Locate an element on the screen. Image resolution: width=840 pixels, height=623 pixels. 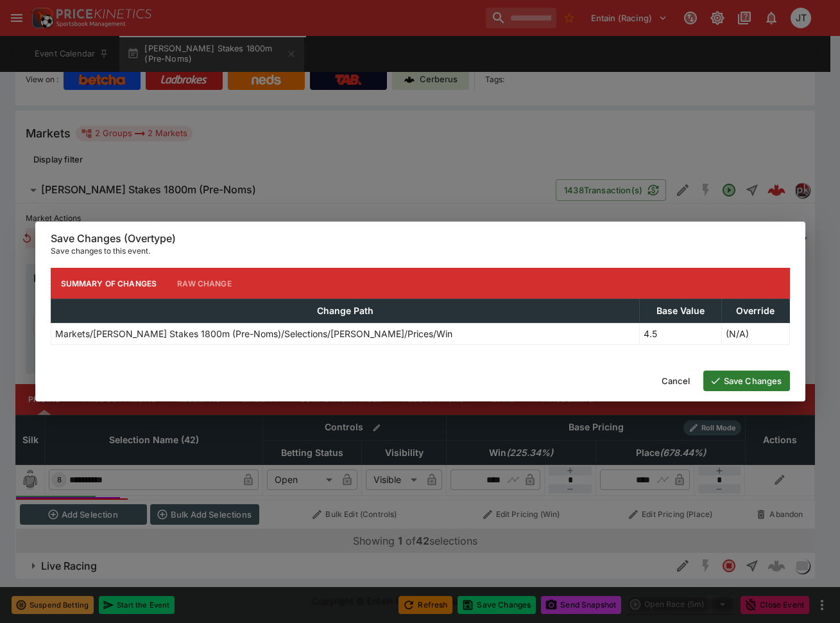
th: Change Path is located at coordinates (344, 311).